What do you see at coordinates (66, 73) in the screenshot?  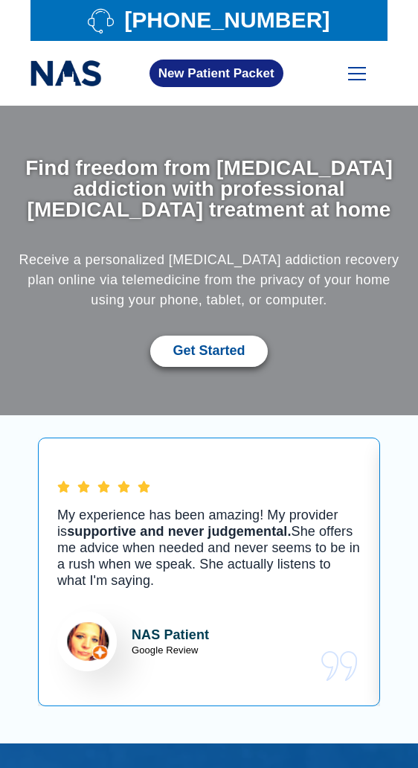 I see `img: national addiction specialists online suboxone clinic - logo` at bounding box center [66, 73].